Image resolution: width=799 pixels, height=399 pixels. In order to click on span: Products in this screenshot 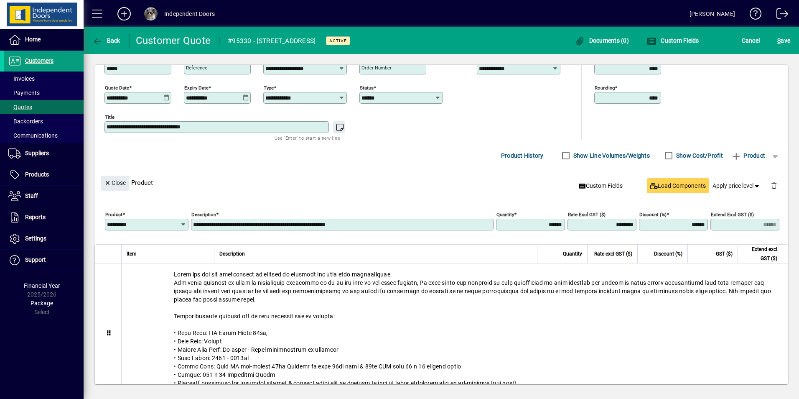, I will do `click(37, 174)`.